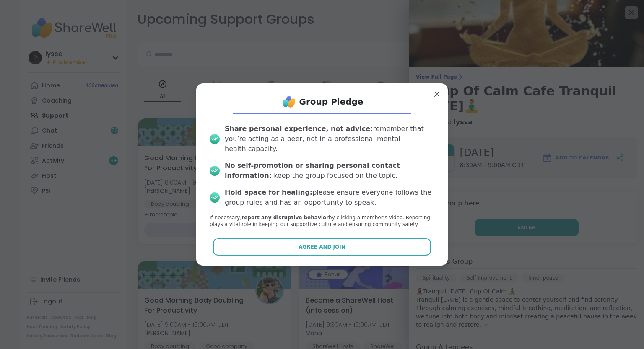 The height and width of the screenshot is (349, 644). Describe the element at coordinates (329, 198) in the screenshot. I see `div: please ensure everyone follows the group rules and has an opportunity to speak.` at that location.